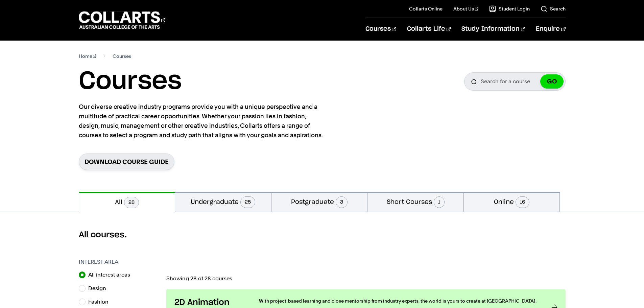 Image resolution: width=644 pixels, height=308 pixels. What do you see at coordinates (415, 201) in the screenshot?
I see `button: Short Courses1` at bounding box center [415, 201].